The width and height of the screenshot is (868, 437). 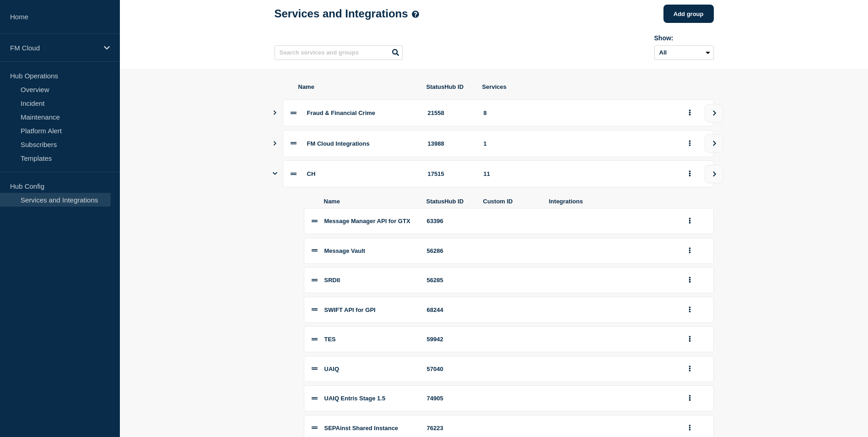 I want to click on div: Show:, so click(x=684, y=38).